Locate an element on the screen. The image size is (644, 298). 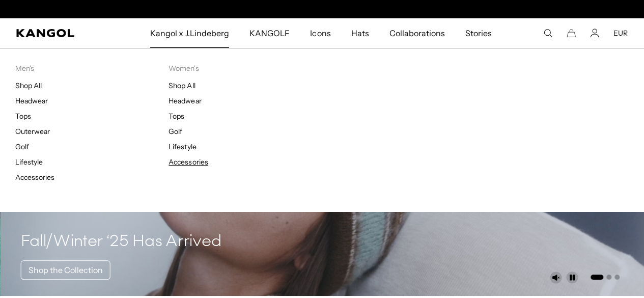
div: Announcement is located at coordinates (322, 9).